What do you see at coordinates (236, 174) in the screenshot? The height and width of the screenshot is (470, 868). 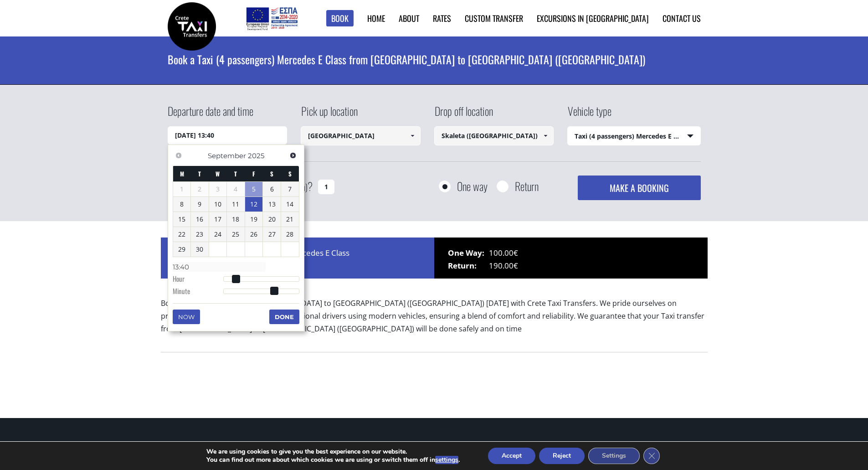 I see `span: Thursday` at bounding box center [236, 174].